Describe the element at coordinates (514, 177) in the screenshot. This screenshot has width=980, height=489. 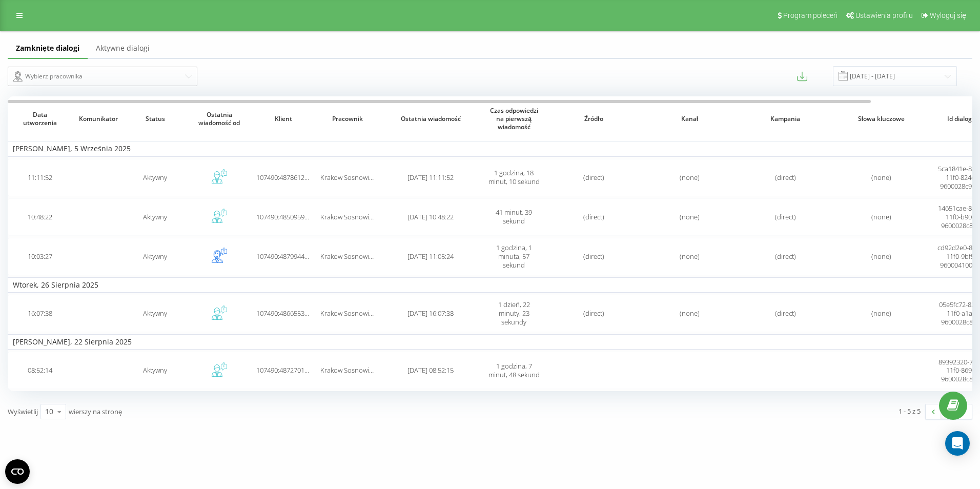
I see `td: 1 godzina, 18 minut, 10 sekund` at that location.